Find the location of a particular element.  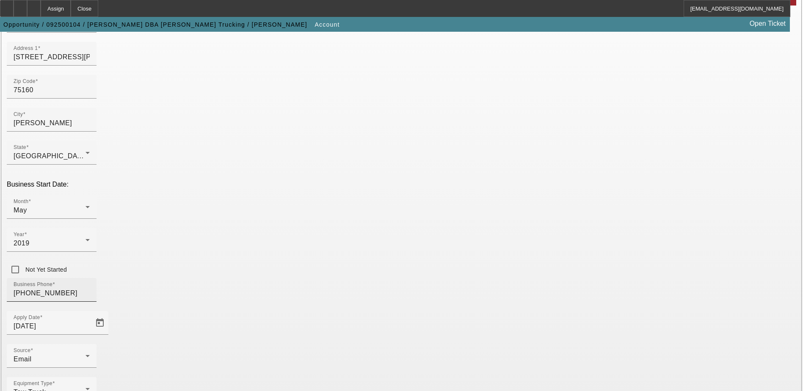

mat-label: Business Phone is located at coordinates (33, 285).